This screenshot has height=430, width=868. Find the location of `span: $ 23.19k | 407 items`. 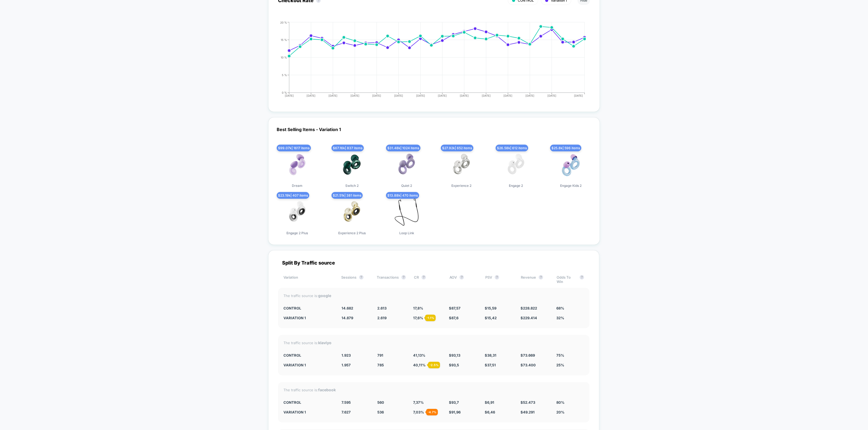

span: $ 23.19k | 407 items is located at coordinates (293, 195).